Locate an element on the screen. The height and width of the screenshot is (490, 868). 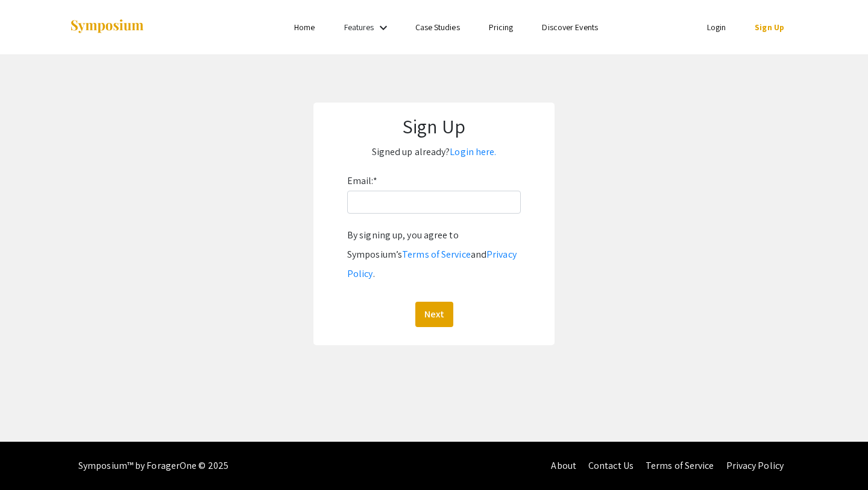
button: Next is located at coordinates (434, 315).